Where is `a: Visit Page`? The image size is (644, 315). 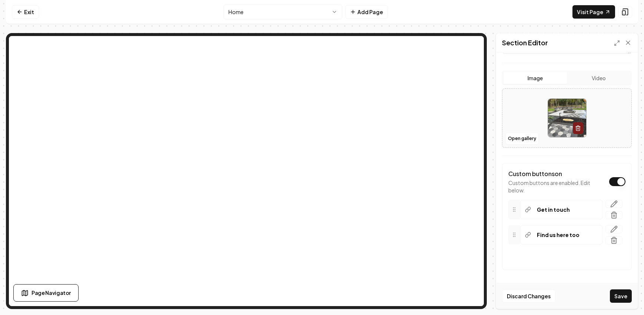
a: Visit Page is located at coordinates (593, 12).